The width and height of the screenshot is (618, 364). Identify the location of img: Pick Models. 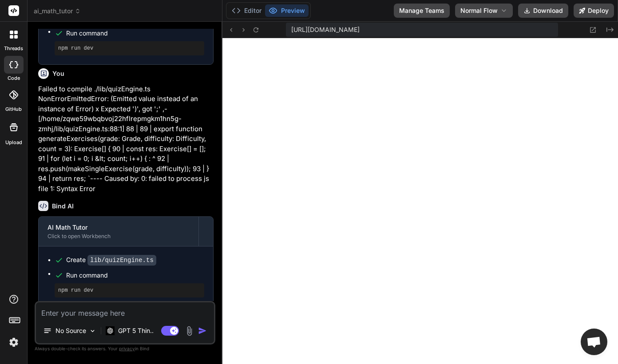
(93, 331).